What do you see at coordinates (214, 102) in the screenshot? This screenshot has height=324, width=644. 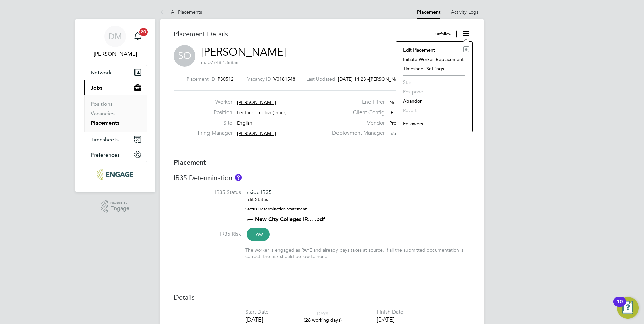 I see `label: Worker` at bounding box center [214, 102].